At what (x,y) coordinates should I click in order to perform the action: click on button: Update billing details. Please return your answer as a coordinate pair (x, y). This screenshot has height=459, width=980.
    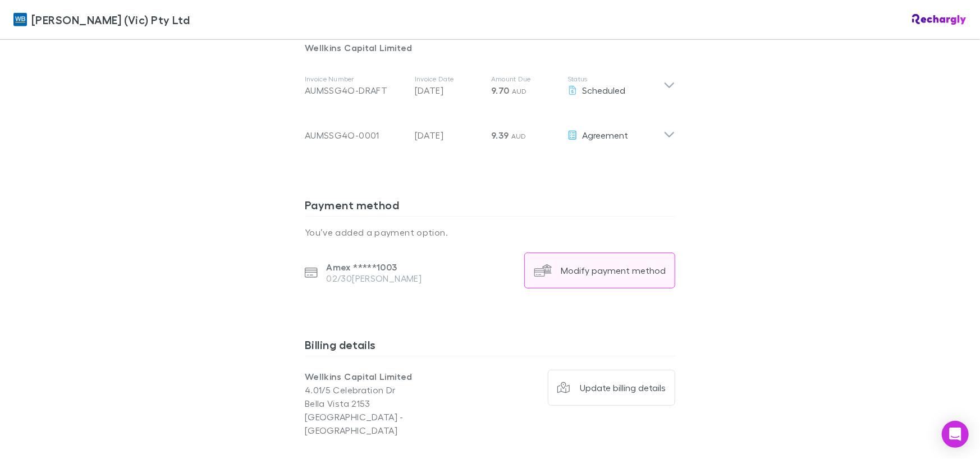
    Looking at the image, I should click on (612, 388).